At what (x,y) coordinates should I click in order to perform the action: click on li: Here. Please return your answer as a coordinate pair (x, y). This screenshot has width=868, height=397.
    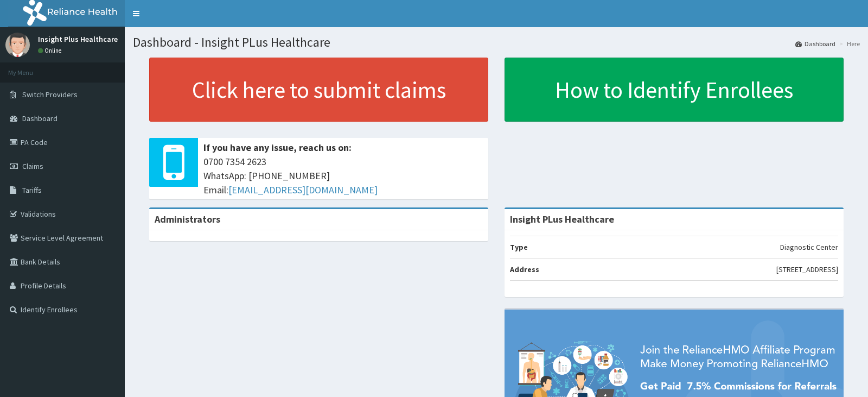
    Looking at the image, I should click on (848, 44).